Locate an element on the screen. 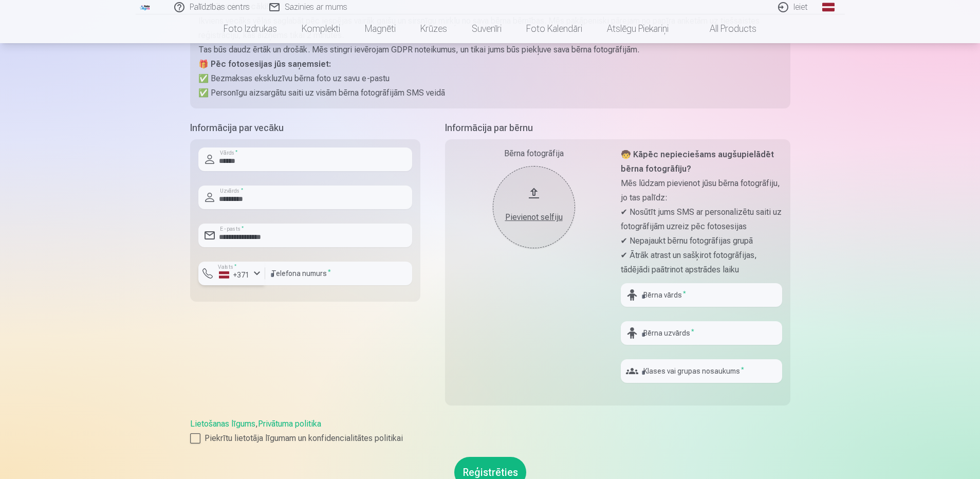 This screenshot has height=479, width=980. div: Pievienot selfiju is located at coordinates (534, 217).